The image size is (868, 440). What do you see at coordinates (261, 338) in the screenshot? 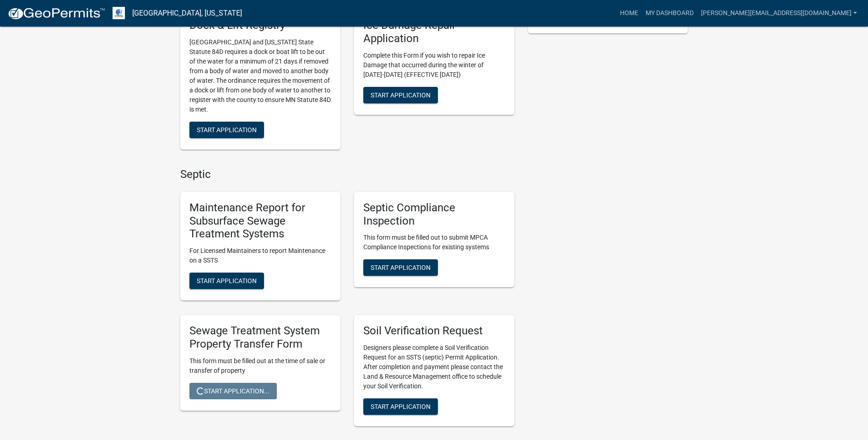
I see `h5: Sewage Treatment System Property Transfer Form` at bounding box center [261, 338].